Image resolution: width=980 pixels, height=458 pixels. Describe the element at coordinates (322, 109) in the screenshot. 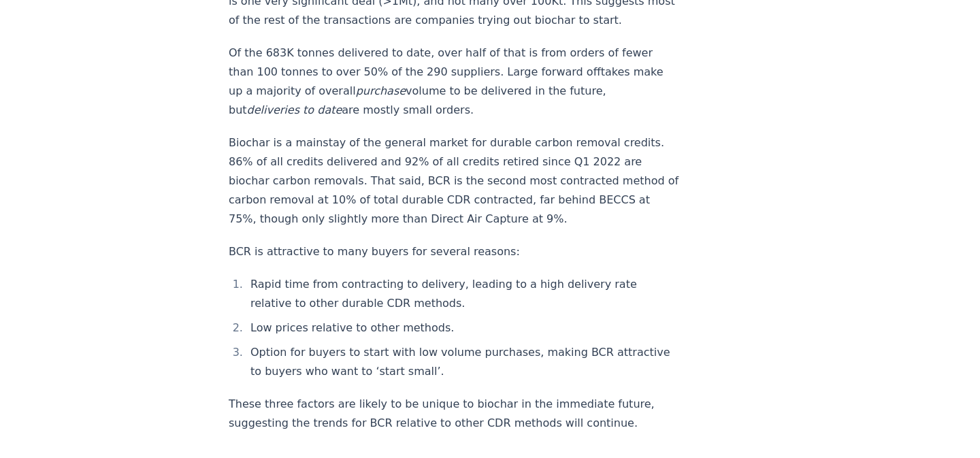

I see `em: to date` at that location.